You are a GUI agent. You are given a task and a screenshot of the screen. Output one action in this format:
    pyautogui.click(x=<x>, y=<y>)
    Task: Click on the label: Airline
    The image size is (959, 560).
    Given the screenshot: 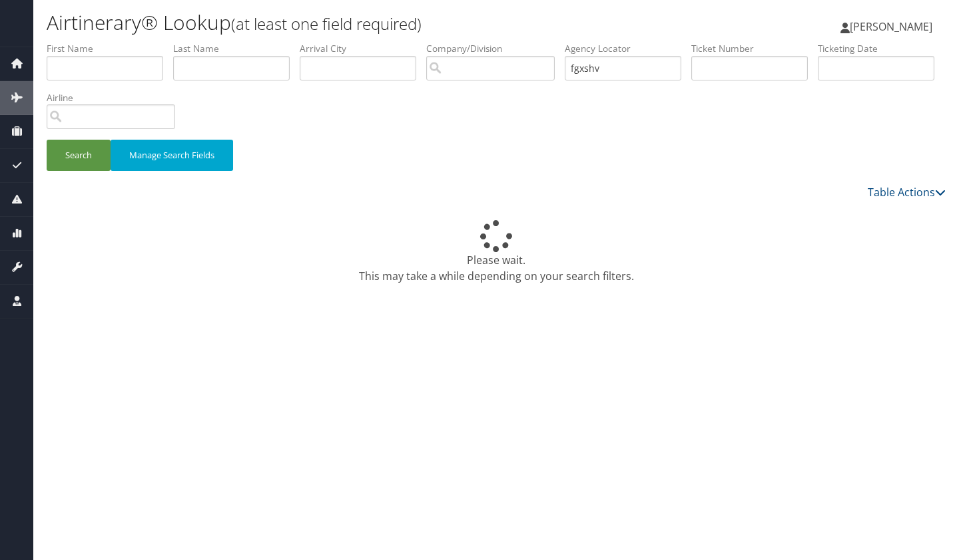 What is the action you would take?
    pyautogui.click(x=116, y=97)
    